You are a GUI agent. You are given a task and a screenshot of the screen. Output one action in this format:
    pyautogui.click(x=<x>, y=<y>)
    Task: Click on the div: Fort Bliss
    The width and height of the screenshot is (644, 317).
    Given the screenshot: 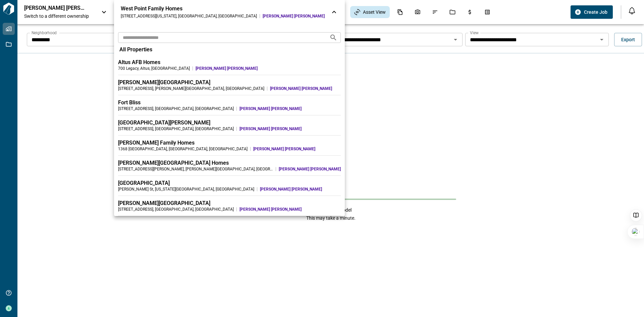 What is the action you would take?
    pyautogui.click(x=229, y=103)
    